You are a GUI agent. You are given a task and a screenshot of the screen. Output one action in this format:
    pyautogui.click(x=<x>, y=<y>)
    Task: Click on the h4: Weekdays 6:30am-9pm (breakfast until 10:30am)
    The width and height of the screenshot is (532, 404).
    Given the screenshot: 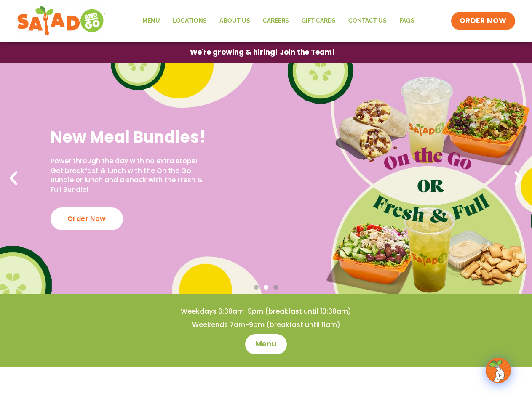 What is the action you would take?
    pyautogui.click(x=266, y=311)
    